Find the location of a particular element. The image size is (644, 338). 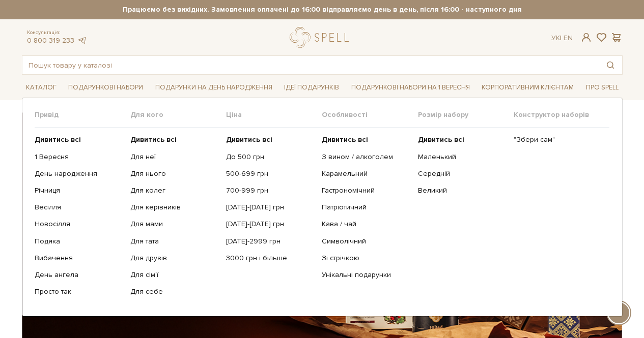

a: Для мами is located at coordinates (174, 224).